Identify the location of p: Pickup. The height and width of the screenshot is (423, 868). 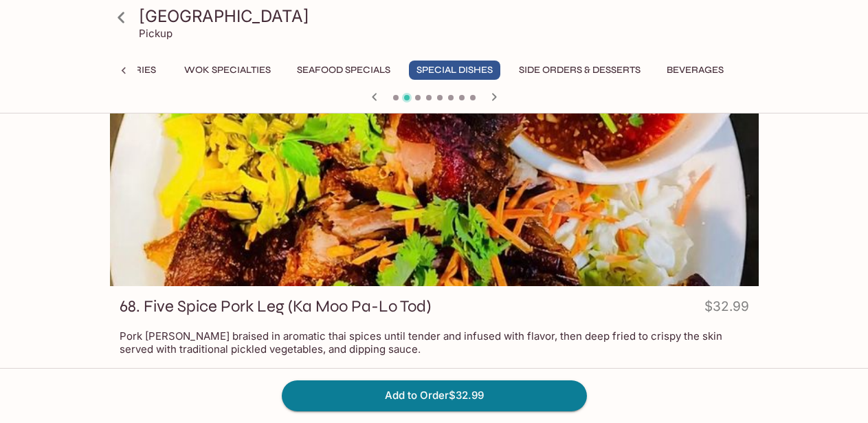
(155, 33).